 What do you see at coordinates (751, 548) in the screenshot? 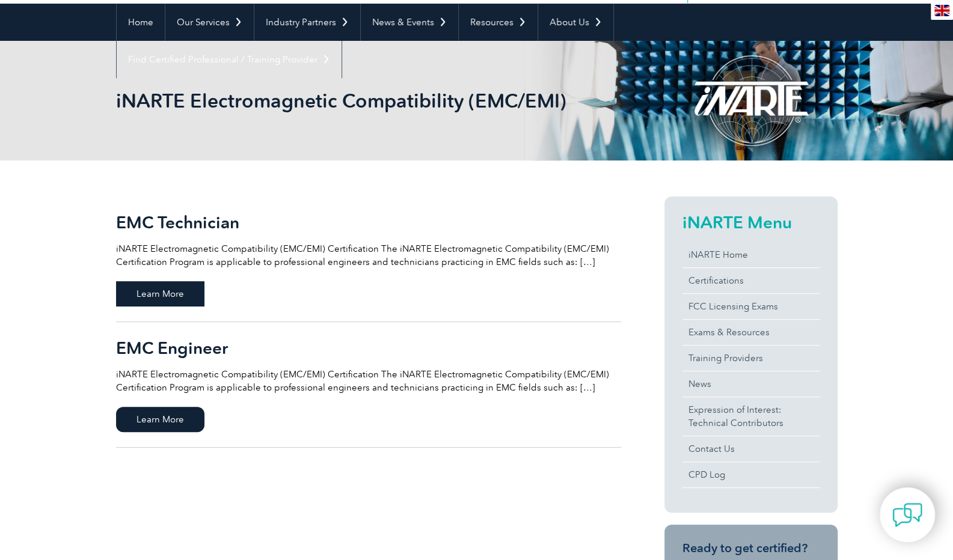
I see `h3: Ready to get certified?` at bounding box center [751, 548].